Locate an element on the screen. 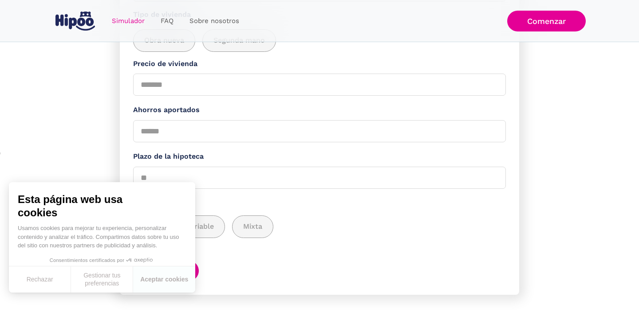 This screenshot has height=328, width=639. span: Mixta is located at coordinates (252, 227).